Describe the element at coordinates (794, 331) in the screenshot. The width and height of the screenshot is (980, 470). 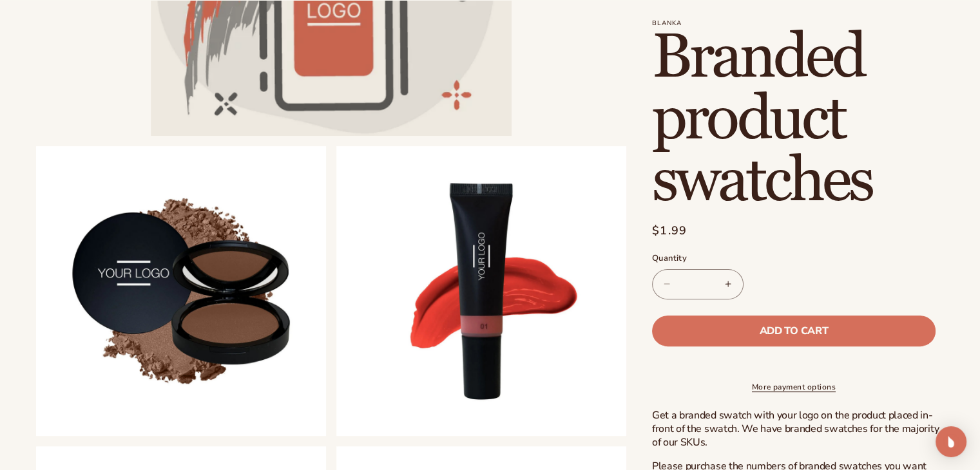
I see `span: Add to cart` at that location.